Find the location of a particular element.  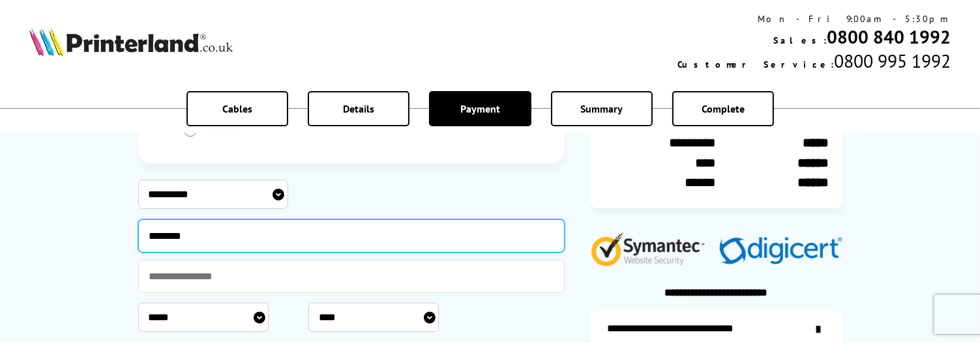

div: Mon - Fri 9:00am - 5:30pm is located at coordinates (814, 19).